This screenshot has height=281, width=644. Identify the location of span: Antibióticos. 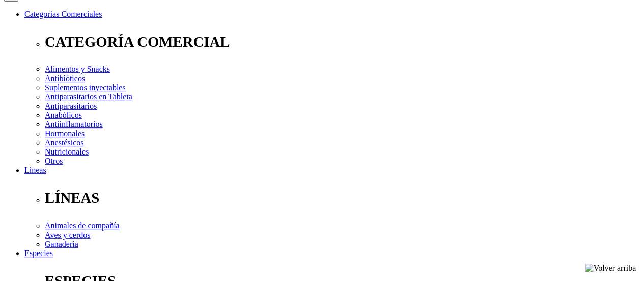
(65, 78).